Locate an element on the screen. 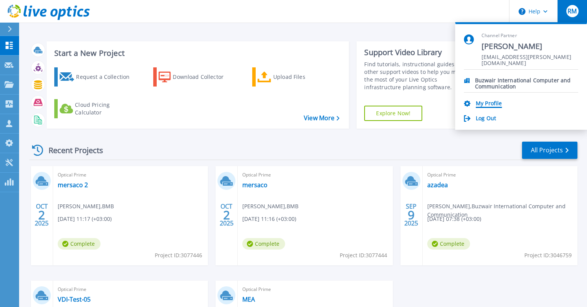  span: Project ID: 3046759 is located at coordinates (548, 255).